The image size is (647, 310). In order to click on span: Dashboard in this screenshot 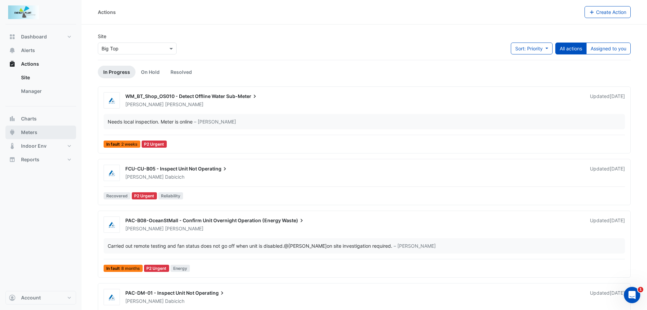, I will do `click(34, 37)`.